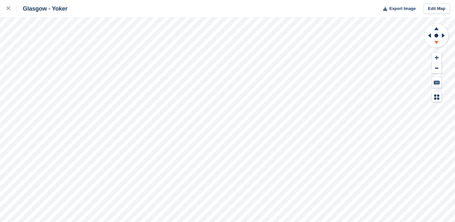 The height and width of the screenshot is (222, 455). I want to click on div: Glasgow - Yoker, so click(42, 9).